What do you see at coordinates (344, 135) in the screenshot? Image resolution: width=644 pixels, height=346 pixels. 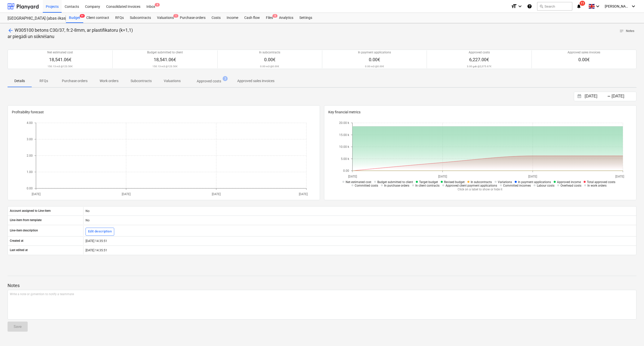 I see `tspan: 15.00 k` at bounding box center [344, 135].